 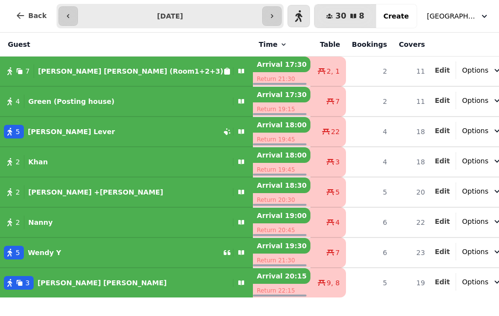 I want to click on span: 2, 1, so click(x=333, y=71).